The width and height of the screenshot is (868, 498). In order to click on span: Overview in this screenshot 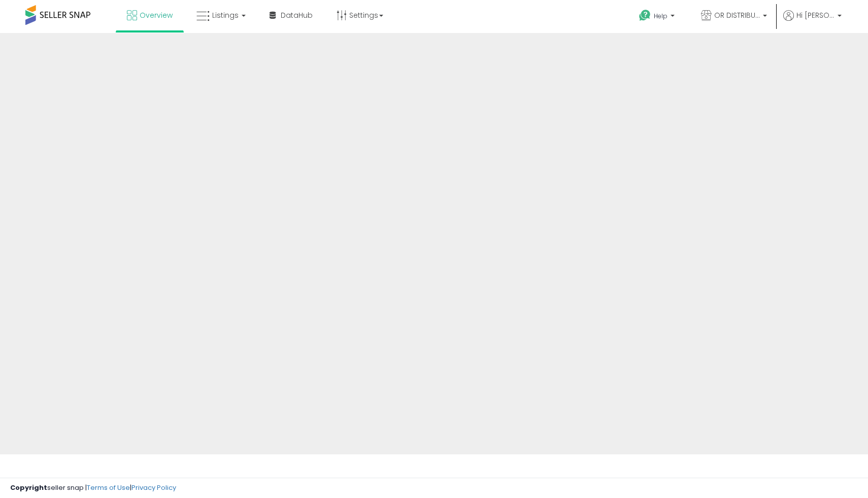, I will do `click(156, 15)`.